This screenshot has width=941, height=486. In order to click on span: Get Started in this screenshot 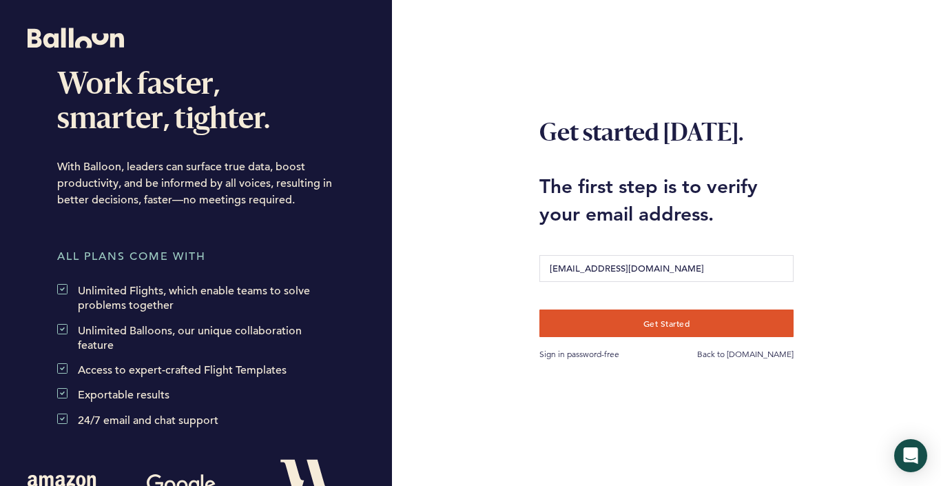, I will do `click(667, 323)`.